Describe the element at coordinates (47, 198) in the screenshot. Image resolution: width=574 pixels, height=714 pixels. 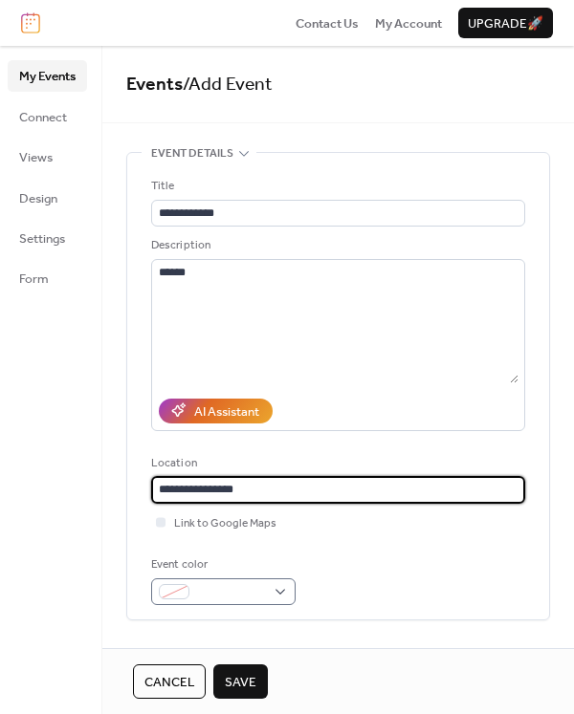
I see `a: Design` at that location.